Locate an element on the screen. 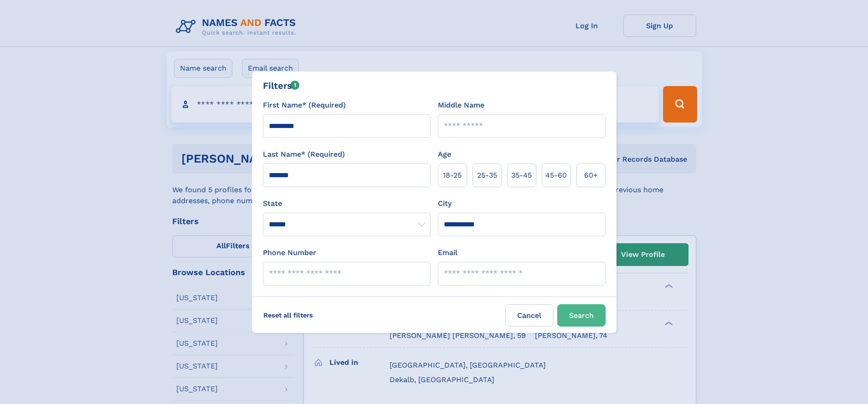 The width and height of the screenshot is (868, 404). label: Age is located at coordinates (444, 154).